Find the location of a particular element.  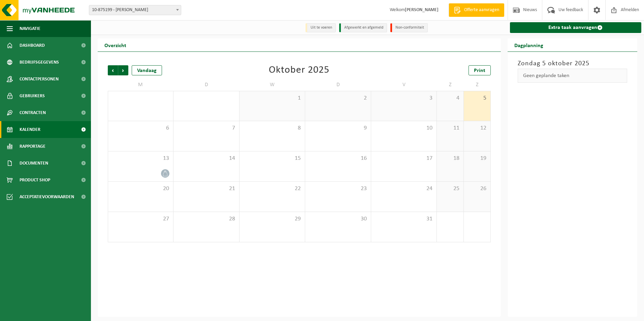

td: V is located at coordinates (404, 85).